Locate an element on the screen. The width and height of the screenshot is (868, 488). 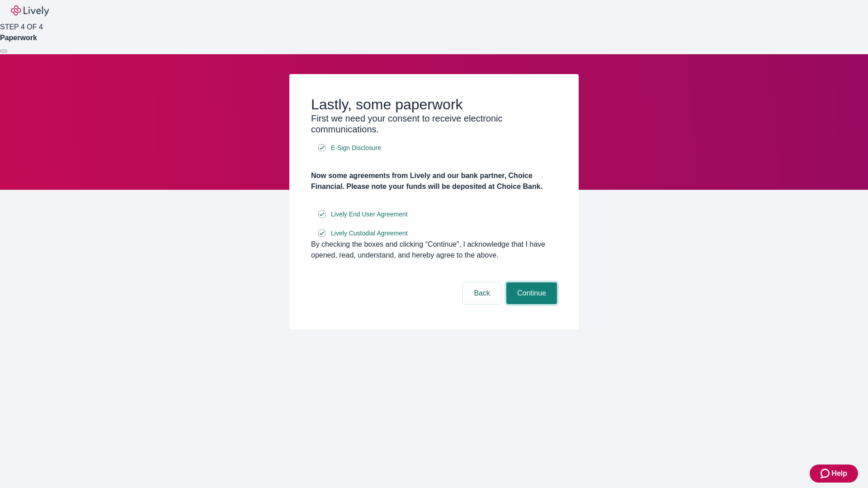
span: Lively Custodial Agreement is located at coordinates (369, 233).